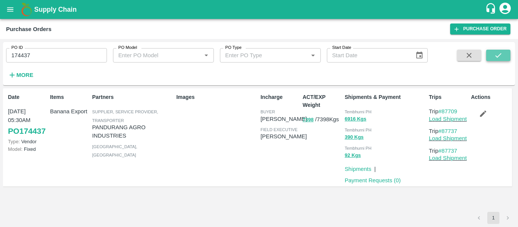 This screenshot has height=227, width=518. What do you see at coordinates (57, 55) in the screenshot?
I see `input: Enter PO ID` at bounding box center [57, 55].